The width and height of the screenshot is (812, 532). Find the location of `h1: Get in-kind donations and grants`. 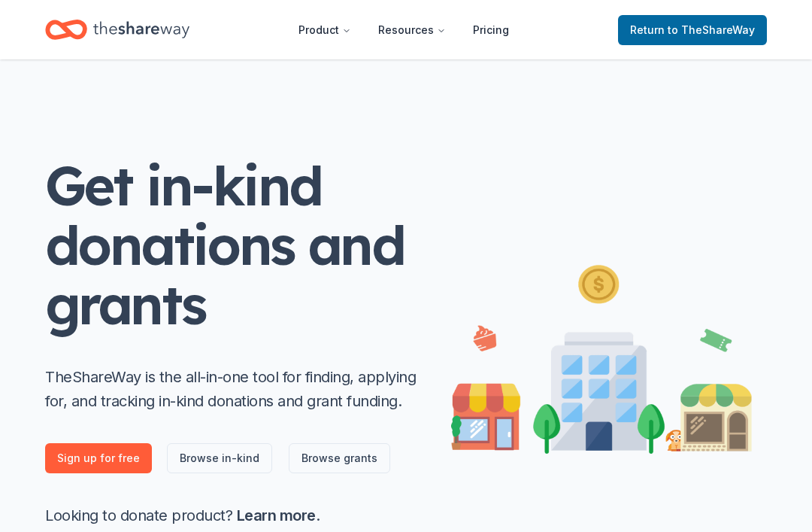

h1: Get in-kind donations and grants is located at coordinates (233, 245).